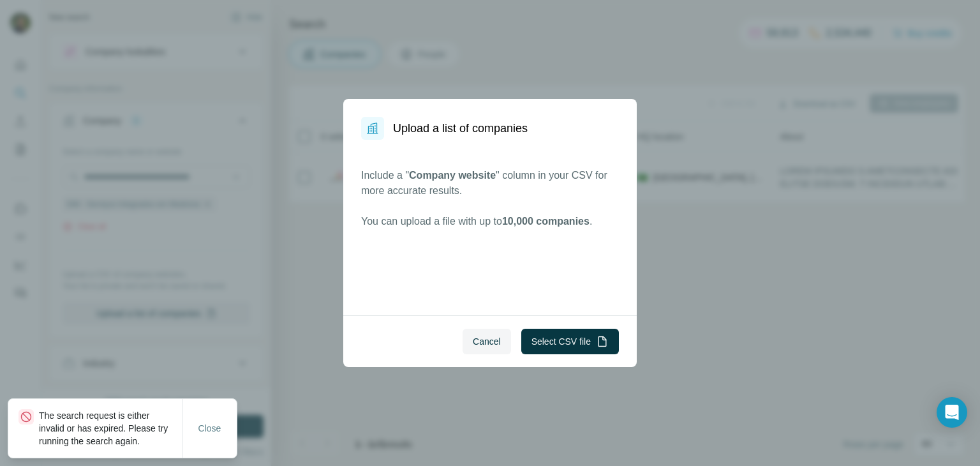 This screenshot has width=980, height=466. I want to click on span: 10,000 companies, so click(545, 220).